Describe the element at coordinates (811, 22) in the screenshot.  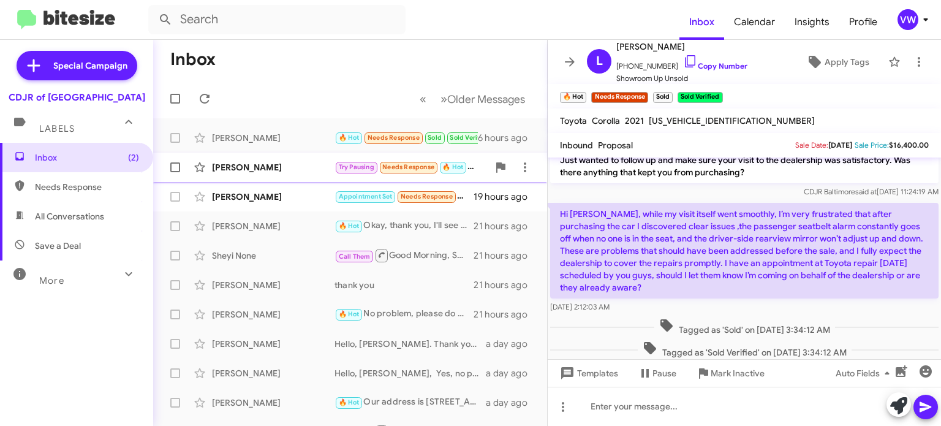
I see `a: Insights` at that location.